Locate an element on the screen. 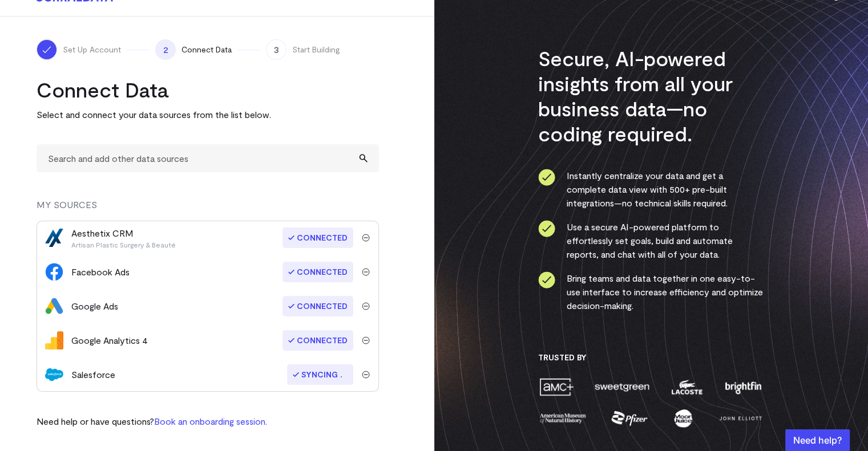 This screenshot has height=451, width=868. span: Connect Data is located at coordinates (207, 50).